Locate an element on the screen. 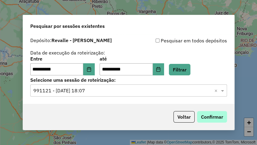 Image resolution: width=257 pixels, height=145 pixels. label: Data de execução da roteirização: is located at coordinates (67, 53).